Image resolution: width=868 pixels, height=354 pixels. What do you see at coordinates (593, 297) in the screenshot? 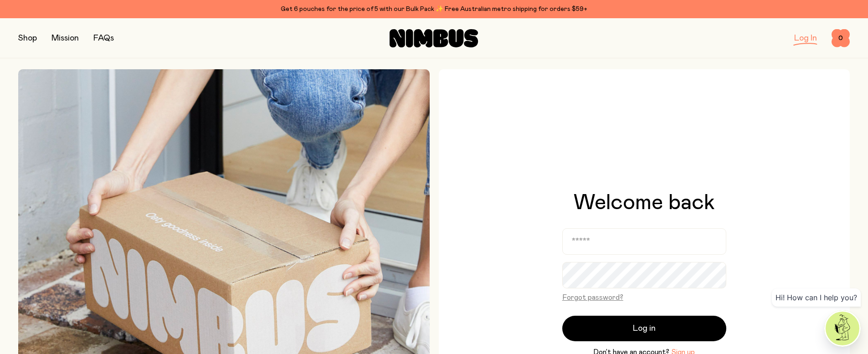
I see `button: Forgot password?` at bounding box center [593, 297].